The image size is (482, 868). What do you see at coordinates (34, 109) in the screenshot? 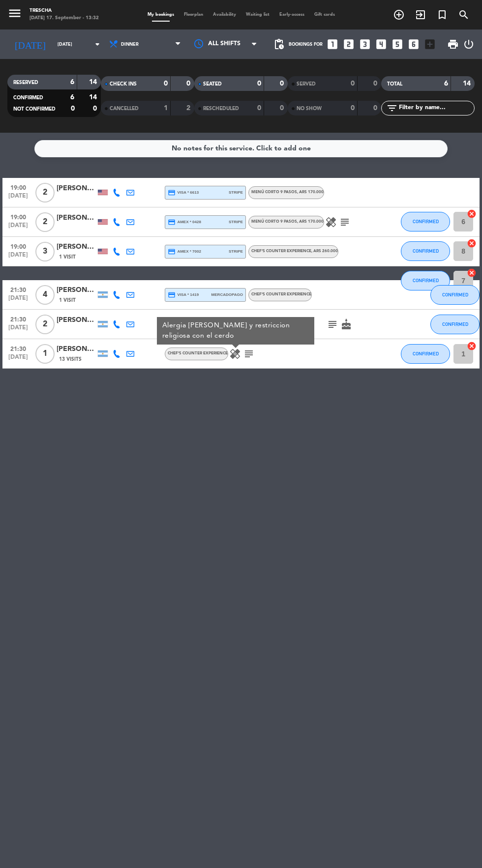
I see `span: NOT CONFIRMED` at bounding box center [34, 109].